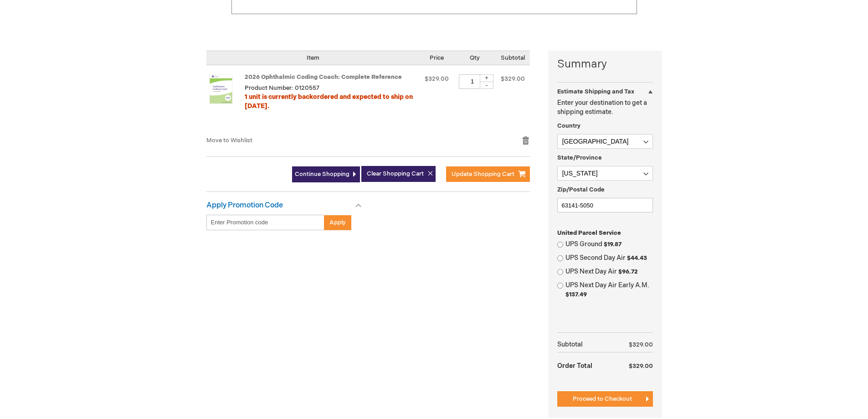  Describe the element at coordinates (585, 345) in the screenshot. I see `th: Subtotal` at that location.